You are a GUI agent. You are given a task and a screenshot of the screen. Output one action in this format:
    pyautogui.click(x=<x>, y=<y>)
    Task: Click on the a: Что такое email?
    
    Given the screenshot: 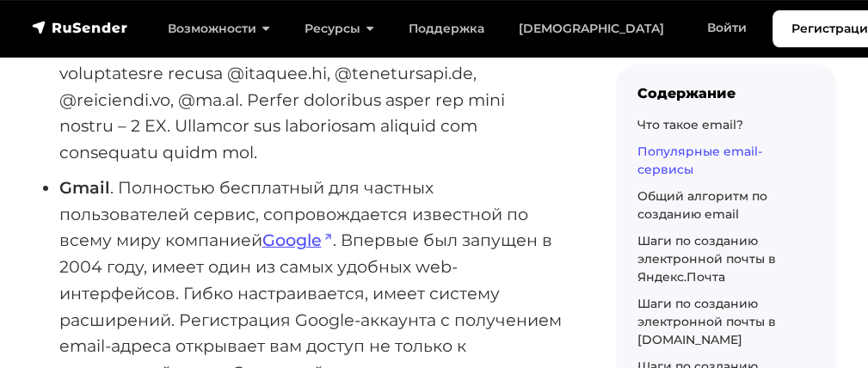 What is the action you would take?
    pyautogui.click(x=689, y=124)
    